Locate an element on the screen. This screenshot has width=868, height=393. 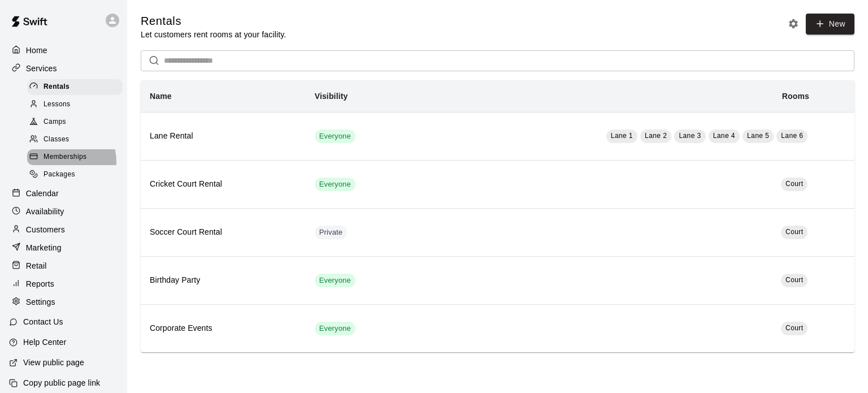
b: Visibility is located at coordinates (332, 96).